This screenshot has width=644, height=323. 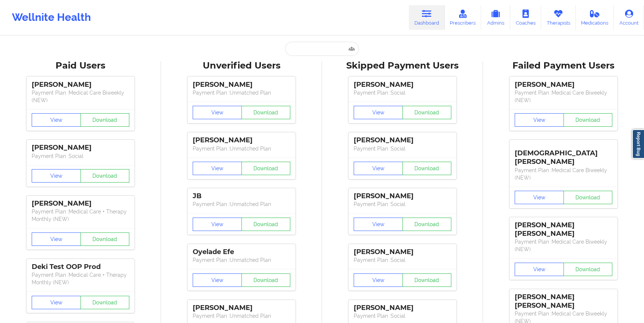 I want to click on div: Deki Test OOP Prod, so click(x=81, y=267).